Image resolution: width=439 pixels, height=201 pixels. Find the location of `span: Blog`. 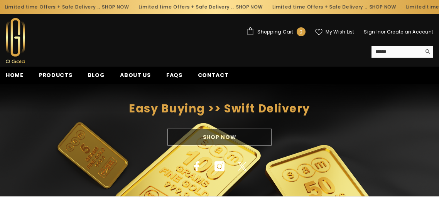

span: Blog is located at coordinates (96, 75).